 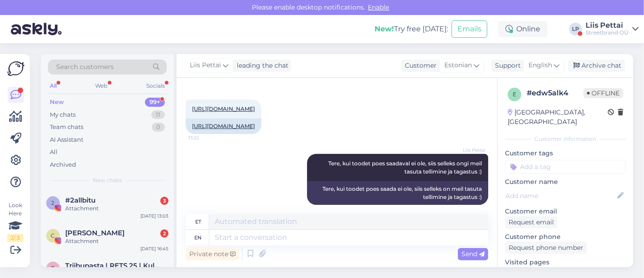 I want to click on span: 2, so click(x=53, y=203).